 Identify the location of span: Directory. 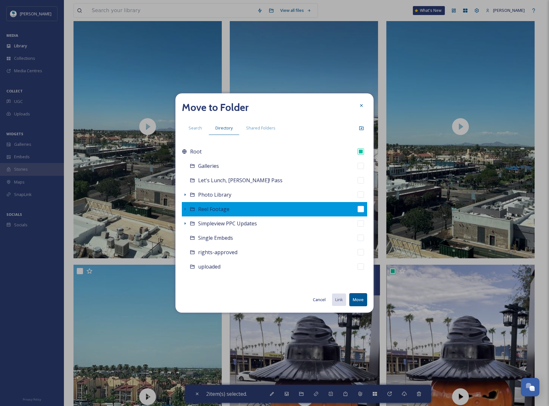
(224, 128).